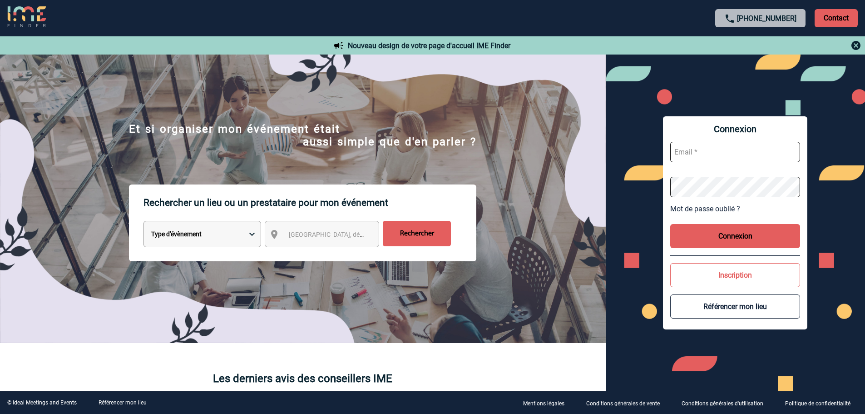 Image resolution: width=865 pixels, height=414 pixels. What do you see at coordinates (735, 236) in the screenshot?
I see `button: Connexion` at bounding box center [735, 236].